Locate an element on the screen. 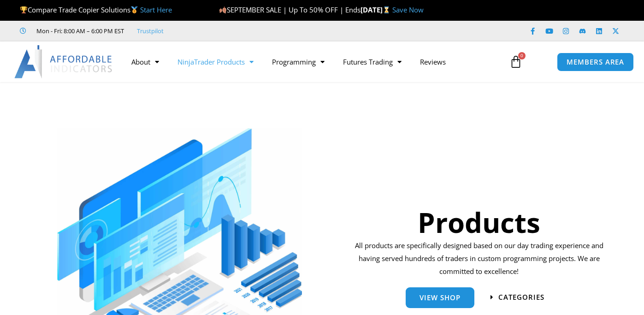 Image resolution: width=644 pixels, height=315 pixels. a: About is located at coordinates (145, 62).